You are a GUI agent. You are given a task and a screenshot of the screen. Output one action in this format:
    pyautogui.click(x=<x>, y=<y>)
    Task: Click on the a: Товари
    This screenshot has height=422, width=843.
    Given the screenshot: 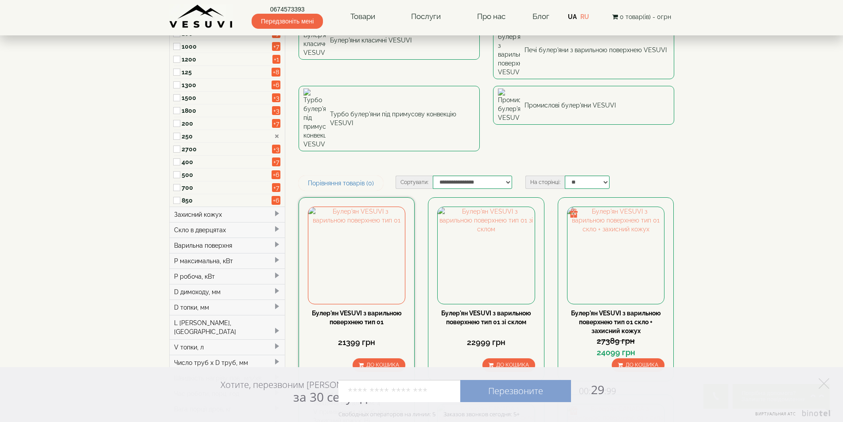 What is the action you would take?
    pyautogui.click(x=363, y=17)
    